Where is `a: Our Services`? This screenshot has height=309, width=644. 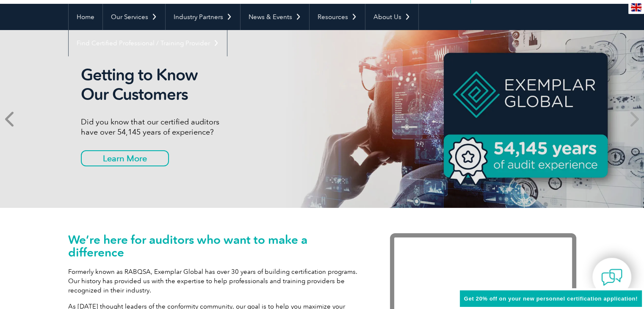 a: Our Services is located at coordinates (134, 17).